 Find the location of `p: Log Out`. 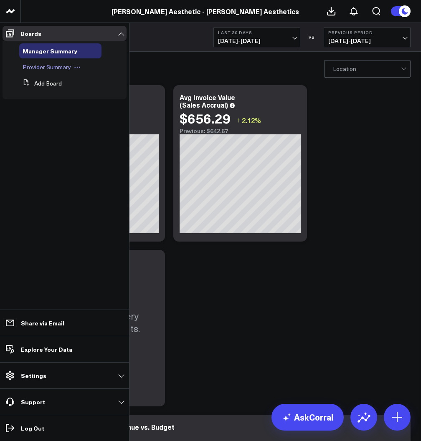

p: Log Out is located at coordinates (33, 429).